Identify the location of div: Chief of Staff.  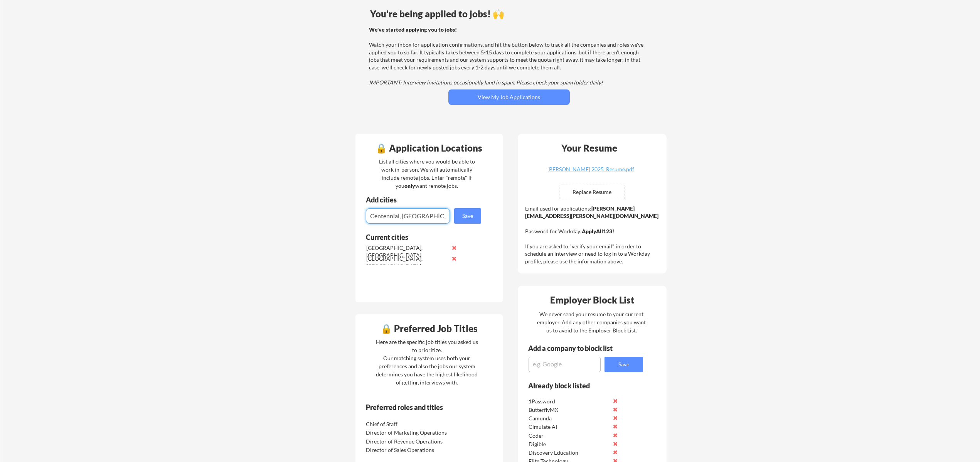
(406, 424).